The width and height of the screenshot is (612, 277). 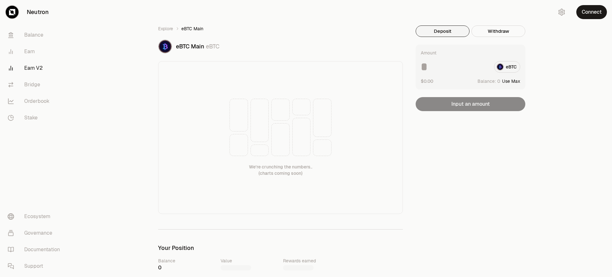 What do you see at coordinates (36, 52) in the screenshot?
I see `a: Earn` at bounding box center [36, 52].